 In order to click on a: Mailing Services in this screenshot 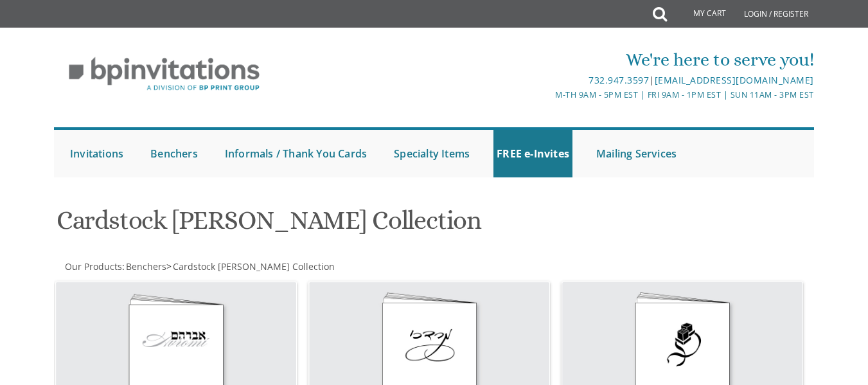, I will do `click(636, 154)`.